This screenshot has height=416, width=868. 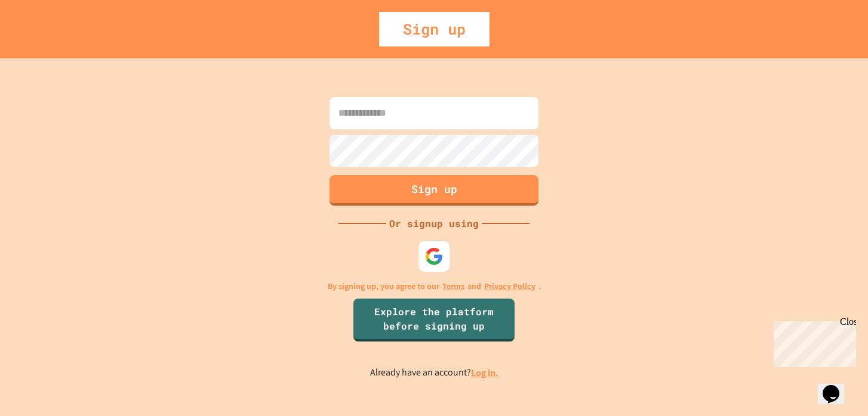 I want to click on div: Or signup using, so click(x=434, y=224).